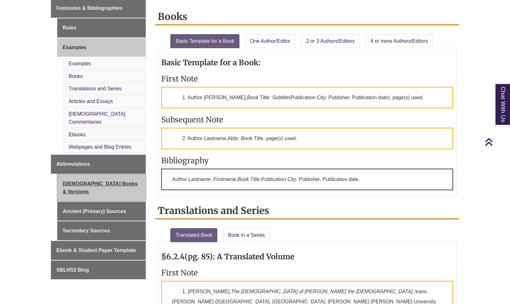 The height and width of the screenshot is (304, 510). Describe the element at coordinates (307, 160) in the screenshot. I see `h3: Bibliography` at that location.